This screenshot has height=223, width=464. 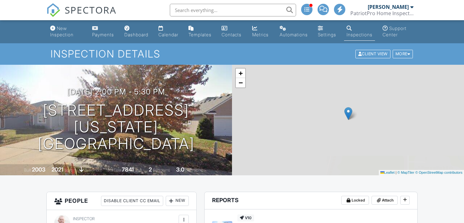 What do you see at coordinates (260, 34) in the screenshot?
I see `div: Metrics` at bounding box center [260, 34].